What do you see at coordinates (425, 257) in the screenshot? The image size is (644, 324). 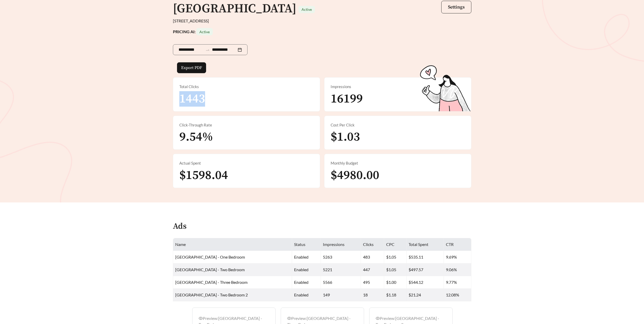 I see `td: $535.11` at bounding box center [425, 257].